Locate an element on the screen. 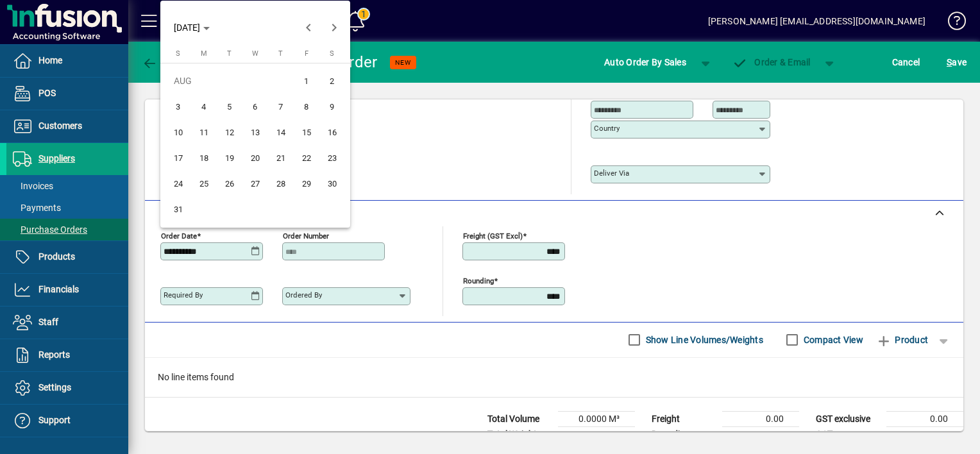  button: Choose month and year is located at coordinates (191, 27).